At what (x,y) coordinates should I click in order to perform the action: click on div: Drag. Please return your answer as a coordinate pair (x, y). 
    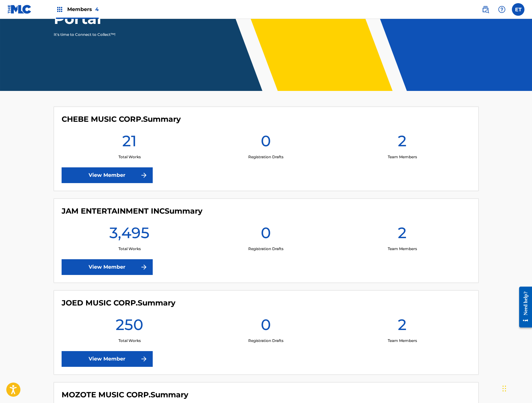
    Looking at the image, I should click on (505, 389).